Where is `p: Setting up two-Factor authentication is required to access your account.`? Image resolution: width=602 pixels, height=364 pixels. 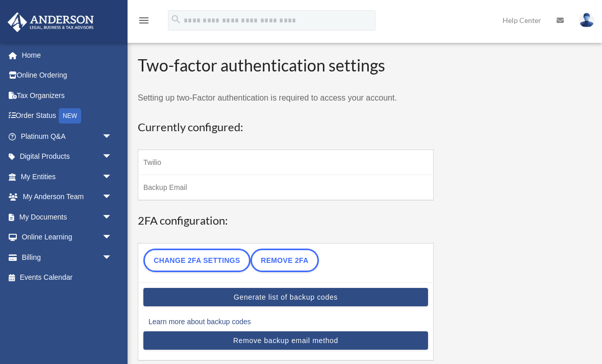 p: Setting up two-Factor authentication is required to access your account. is located at coordinates (286, 98).